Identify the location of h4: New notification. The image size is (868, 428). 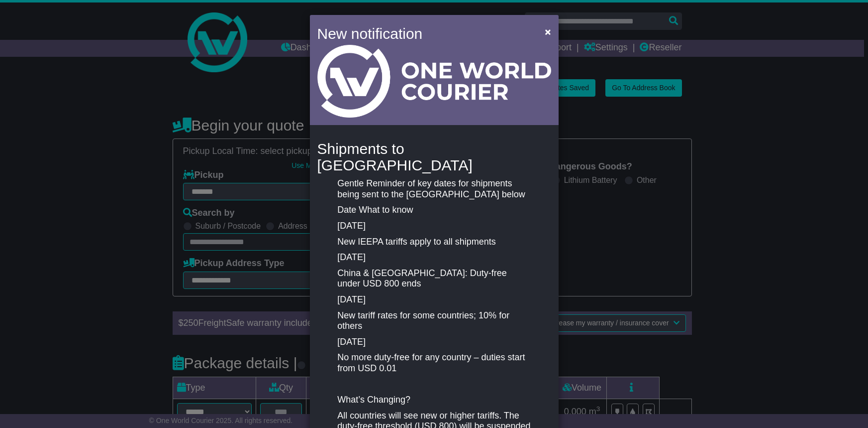
(424, 33).